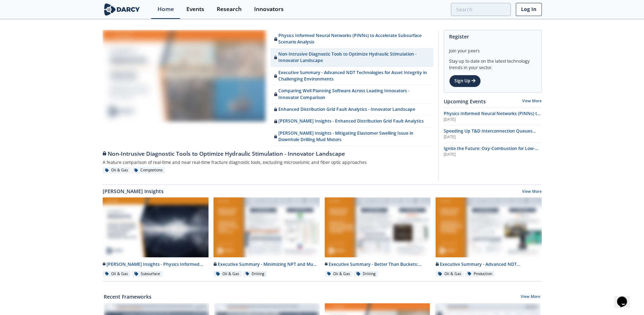 Image resolution: width=644 pixels, height=315 pixels. Describe the element at coordinates (195, 9) in the screenshot. I see `div: Events` at that location.